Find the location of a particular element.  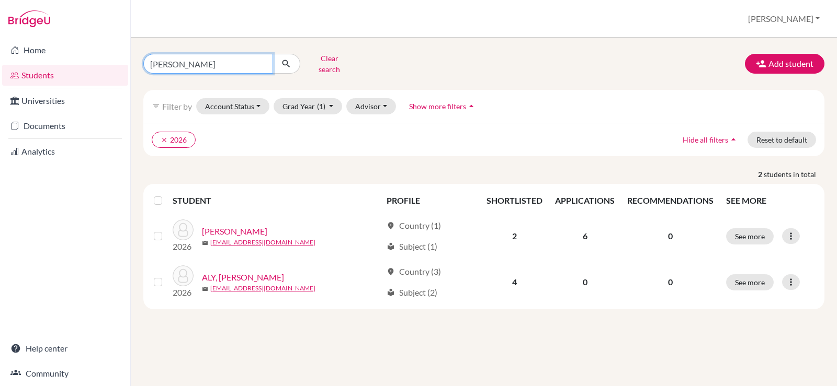

td: 4 is located at coordinates (514, 282).